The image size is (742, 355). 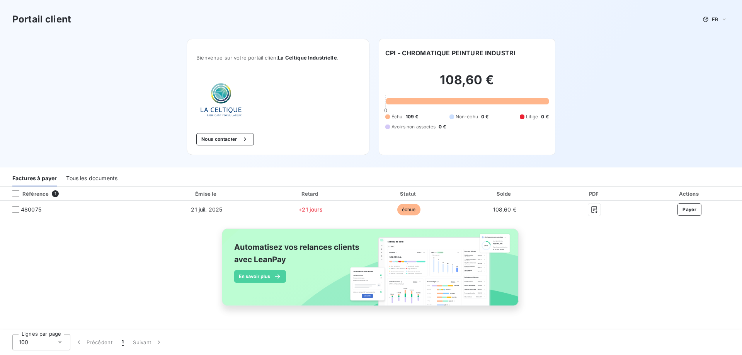 What do you see at coordinates (310, 194) in the screenshot?
I see `div: Retard` at bounding box center [310, 194].